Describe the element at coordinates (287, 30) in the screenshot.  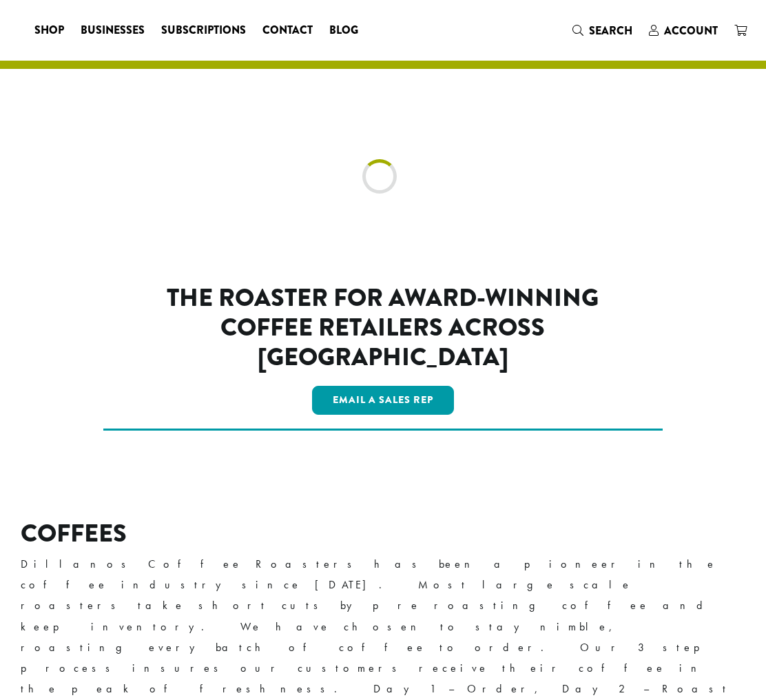
I see `a: Contact` at that location.